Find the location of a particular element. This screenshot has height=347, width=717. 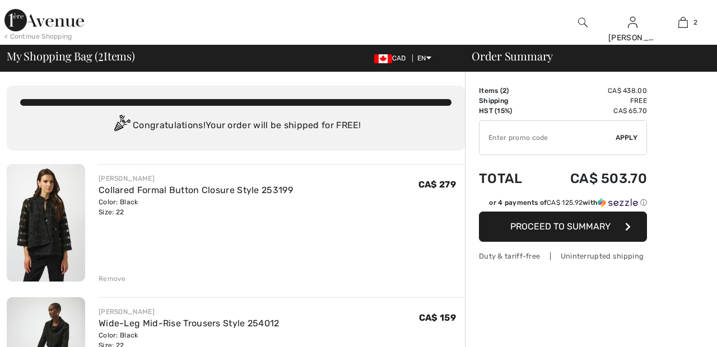

div: Color: Black Size: 22 is located at coordinates (195, 207).